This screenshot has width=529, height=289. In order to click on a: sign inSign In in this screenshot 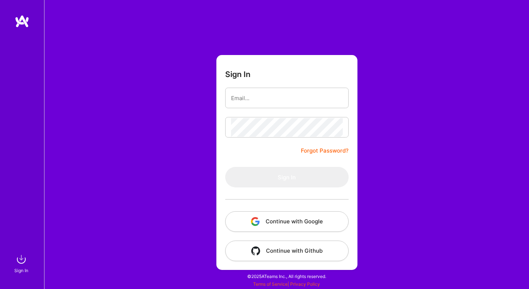, I will do `click(22, 263)`.